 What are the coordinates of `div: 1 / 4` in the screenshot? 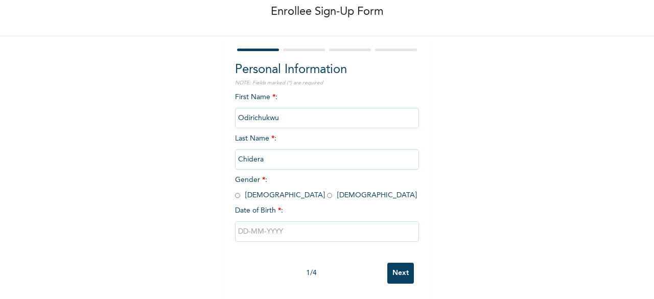 It's located at (311, 273).